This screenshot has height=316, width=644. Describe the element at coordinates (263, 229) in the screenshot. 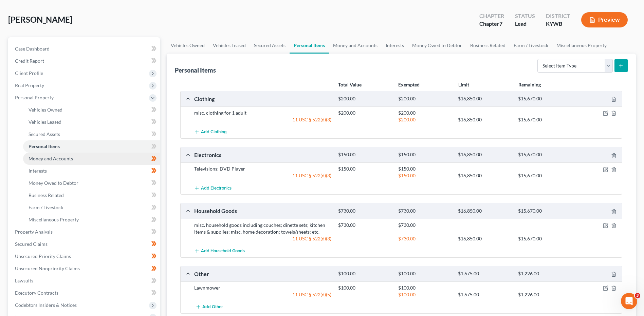

I see `div: misc. household goods including couches; dinette sets; kitchen items & supplies; misc. home decor...` at that location.